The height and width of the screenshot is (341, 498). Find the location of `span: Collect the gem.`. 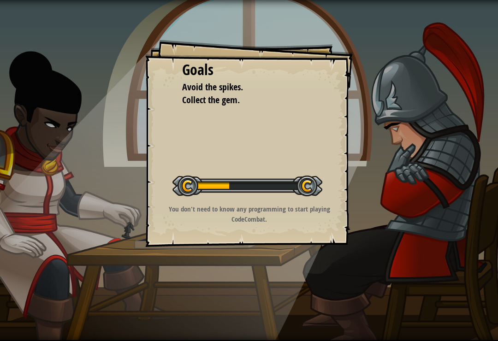

span: Collect the gem. is located at coordinates (211, 100).